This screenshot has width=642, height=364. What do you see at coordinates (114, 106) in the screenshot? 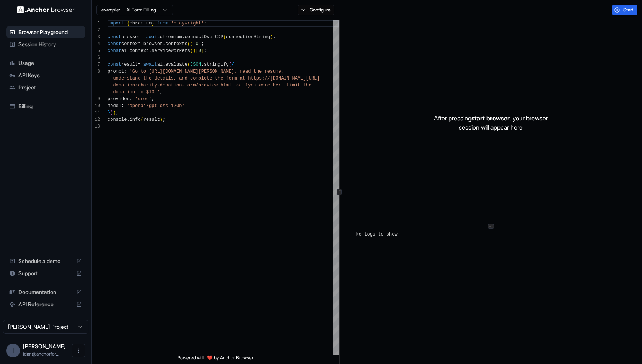
I see `span: model` at bounding box center [114, 106].